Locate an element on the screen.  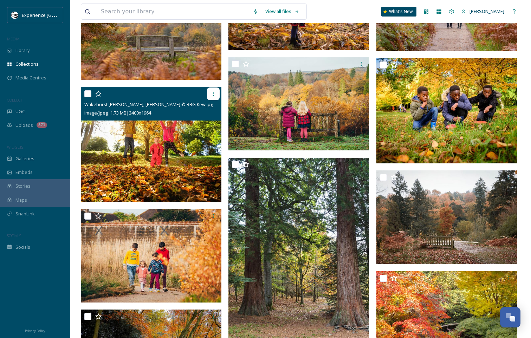
span: Socials is located at coordinates (23, 247).